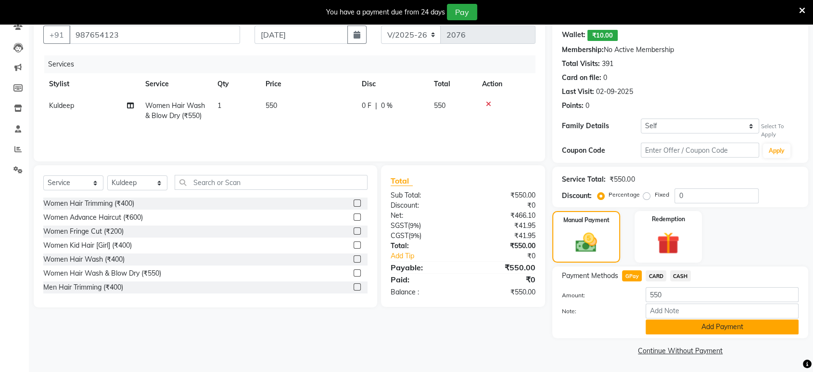 The width and height of the screenshot is (813, 372). Describe the element at coordinates (584, 179) in the screenshot. I see `div: Service Total:` at that location.